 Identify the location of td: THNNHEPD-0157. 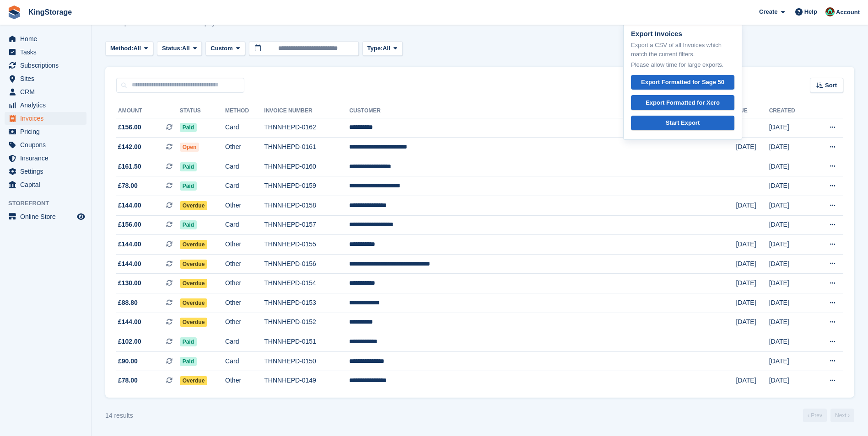
(307, 225).